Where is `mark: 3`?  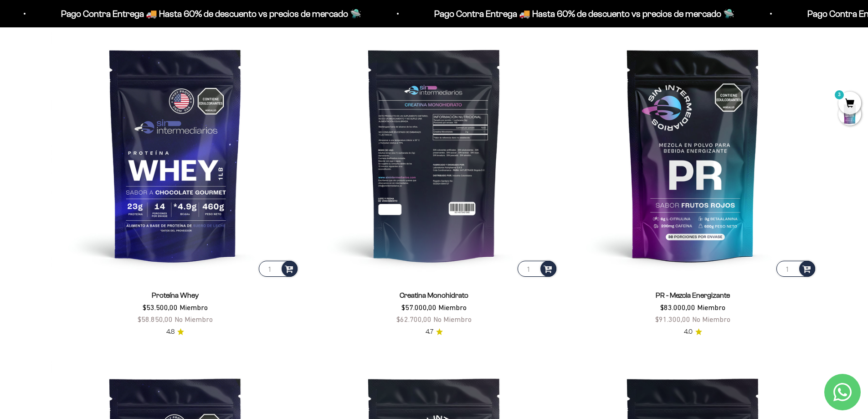
mark: 3 is located at coordinates (839, 95).